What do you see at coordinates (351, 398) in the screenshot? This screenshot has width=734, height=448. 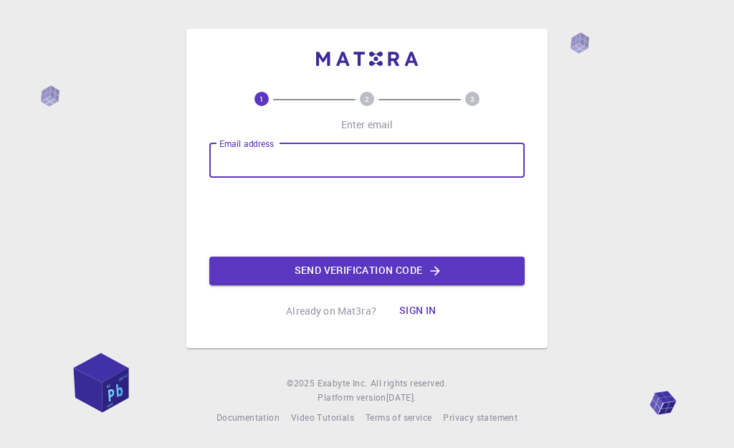 I see `span: Platform version` at bounding box center [351, 398].